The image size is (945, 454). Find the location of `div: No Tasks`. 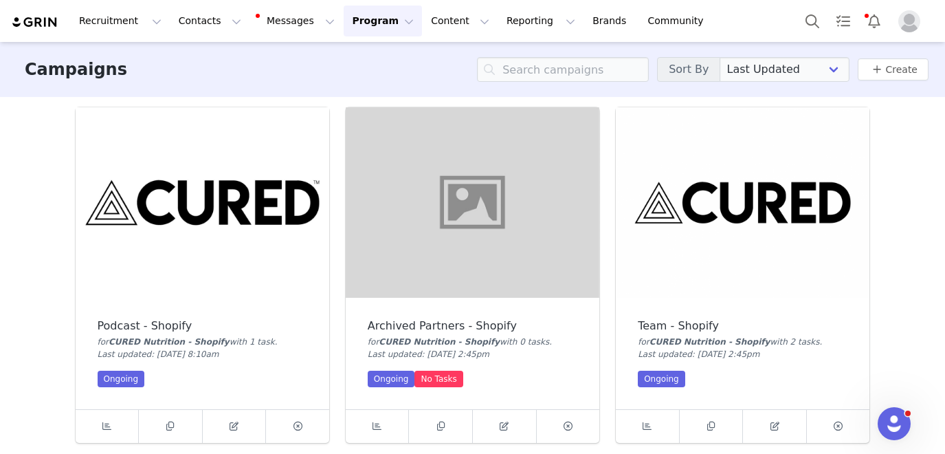

div: No Tasks is located at coordinates (439, 379).